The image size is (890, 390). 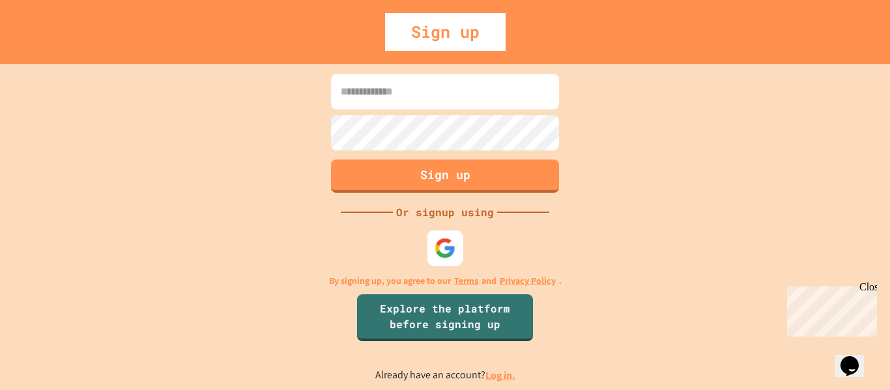 I want to click on img: google-icon.svg, so click(x=445, y=248).